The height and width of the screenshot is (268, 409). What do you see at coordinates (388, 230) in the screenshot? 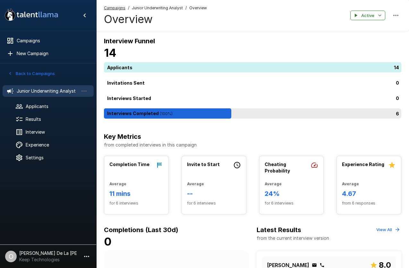
I see `button: View All` at bounding box center [388, 230].